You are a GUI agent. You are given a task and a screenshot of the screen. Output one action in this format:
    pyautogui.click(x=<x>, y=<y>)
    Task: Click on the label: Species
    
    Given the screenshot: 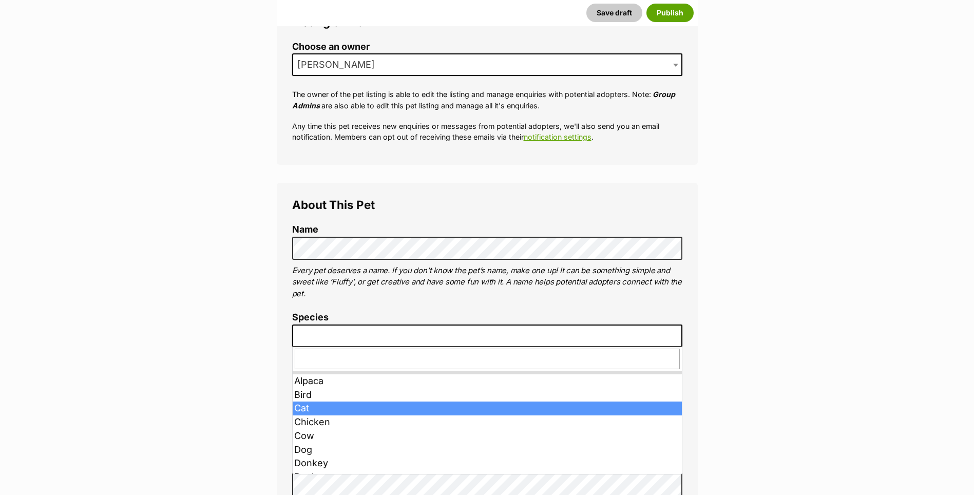 What is the action you would take?
    pyautogui.click(x=487, y=317)
    